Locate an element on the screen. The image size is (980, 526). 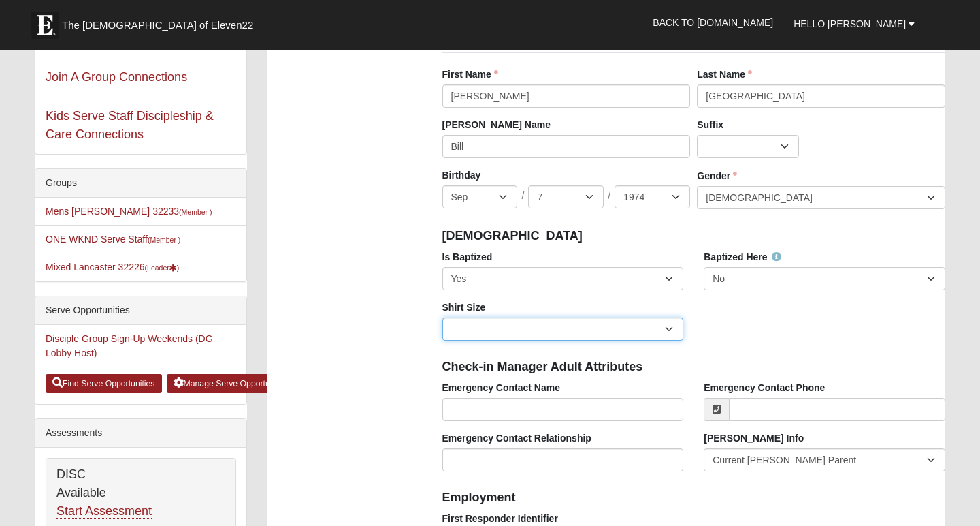
a: Disciple Group Sign-Up Weekends (DG Lobby Host) is located at coordinates (129, 345).